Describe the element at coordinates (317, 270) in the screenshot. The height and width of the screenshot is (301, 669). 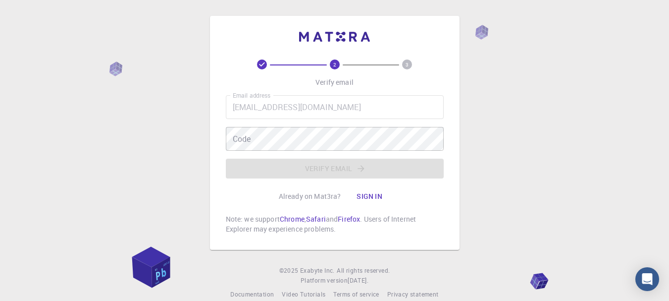
I see `span: Exabyte Inc.` at that location.